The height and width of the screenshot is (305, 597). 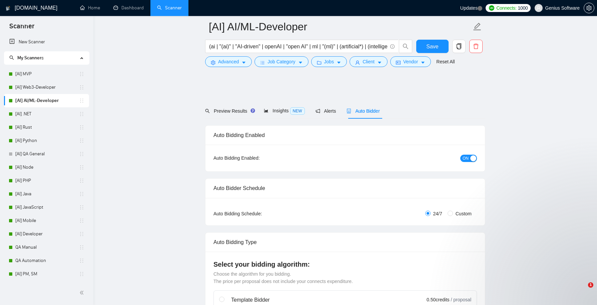 I want to click on img: logo, so click(x=8, y=8).